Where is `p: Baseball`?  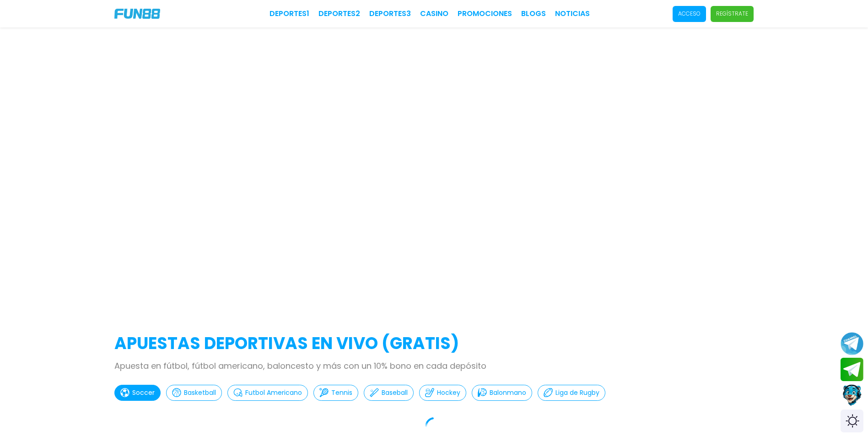
p: Baseball is located at coordinates (395, 393).